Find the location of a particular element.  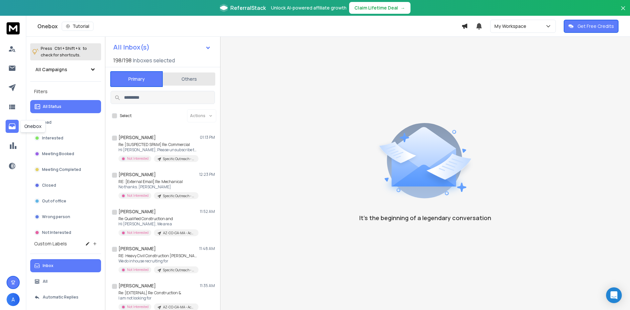

p: Lead is located at coordinates (47, 122).